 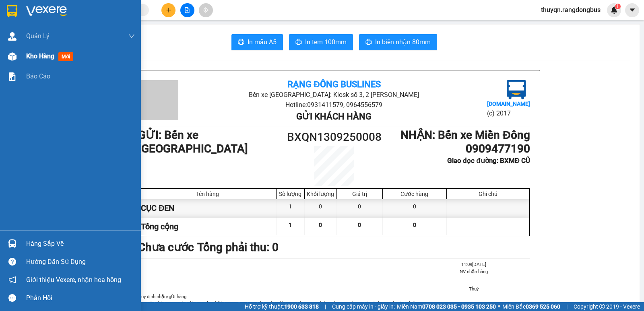 What do you see at coordinates (168, 10) in the screenshot?
I see `button: plus` at bounding box center [168, 10].